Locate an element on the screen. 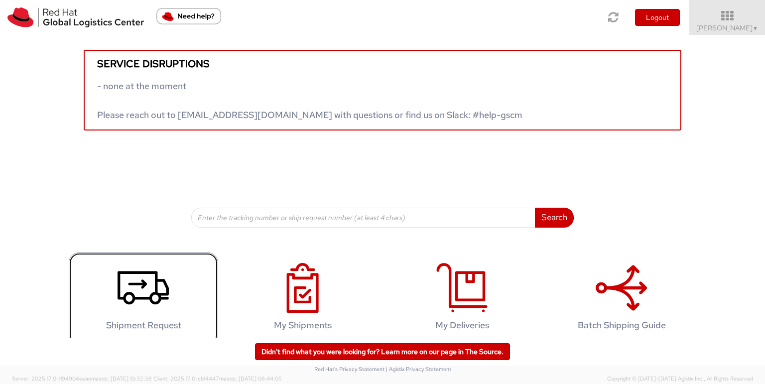  img: rh-logistics-00dfa346123c4ec078e1.svg is located at coordinates (76, 17).